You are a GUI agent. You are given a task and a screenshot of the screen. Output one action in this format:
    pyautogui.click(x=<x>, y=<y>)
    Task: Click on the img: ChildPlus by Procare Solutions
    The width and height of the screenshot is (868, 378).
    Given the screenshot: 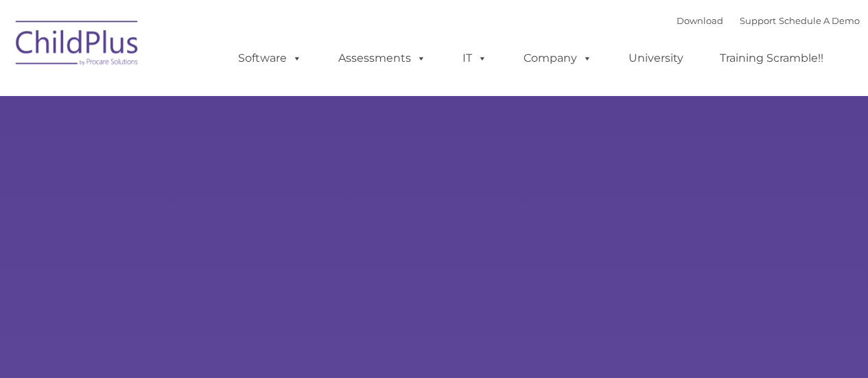 What is the action you would take?
    pyautogui.click(x=78, y=45)
    